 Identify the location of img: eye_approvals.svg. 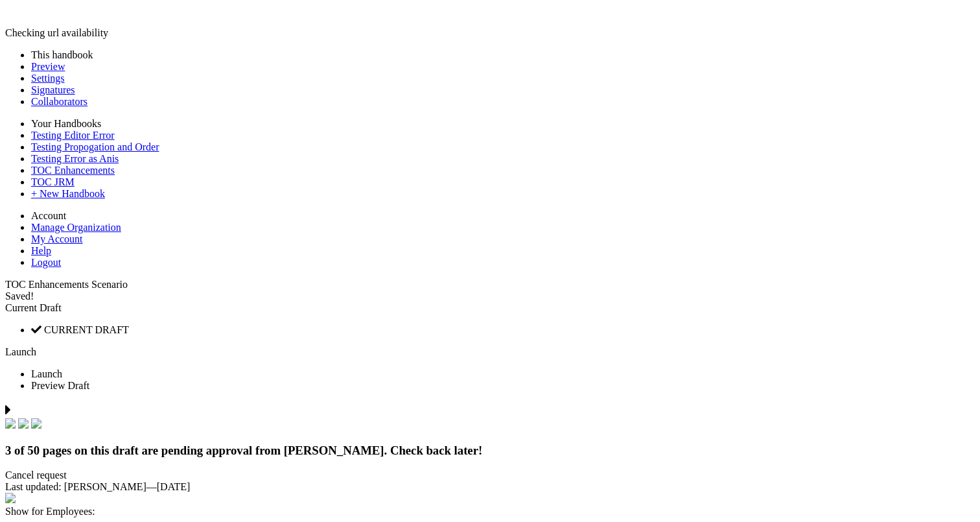
(10, 498).